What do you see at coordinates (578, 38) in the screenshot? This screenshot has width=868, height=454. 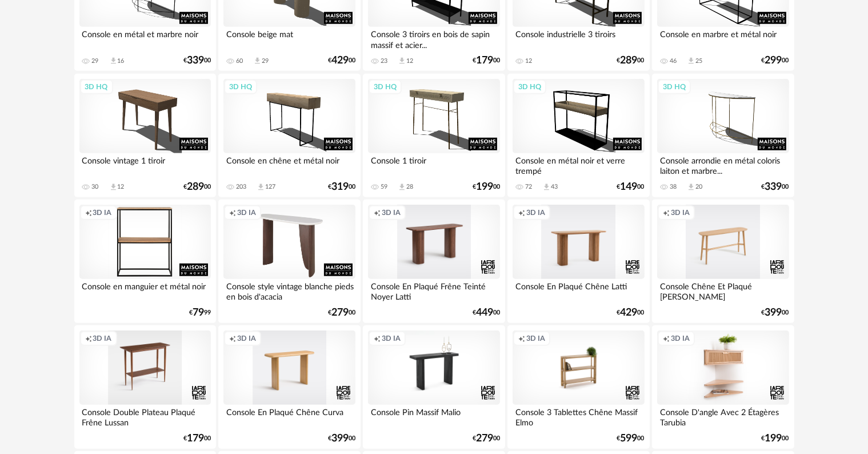 I see `div: Console industrielle 3 tiroirs` at bounding box center [578, 38].